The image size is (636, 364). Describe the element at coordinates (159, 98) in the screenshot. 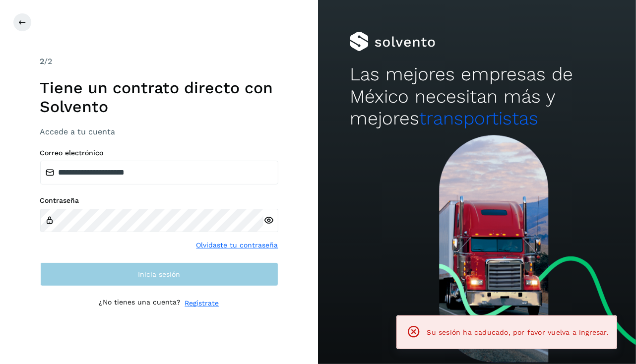

I see `h1: Tiene un contrato directo con Solvento` at that location.